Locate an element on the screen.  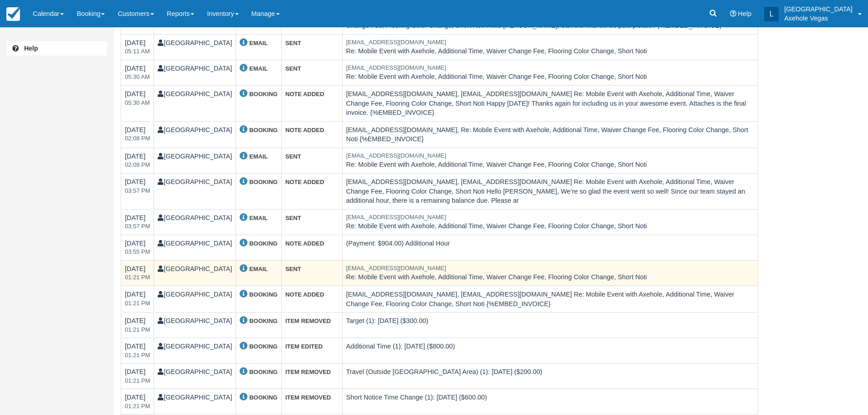
i: Help is located at coordinates (733, 13).